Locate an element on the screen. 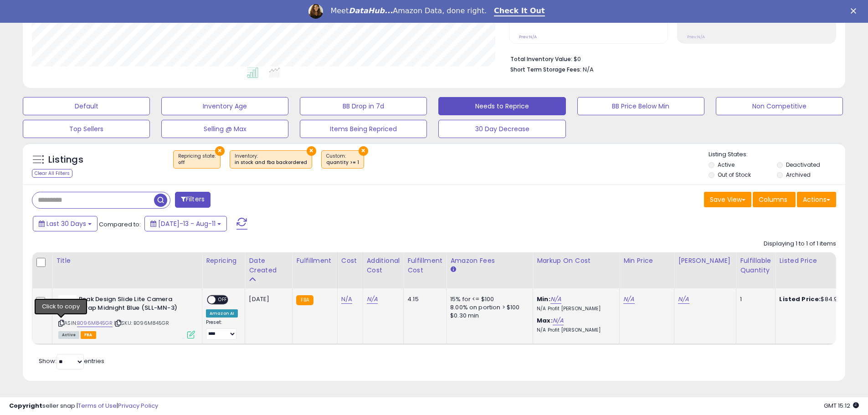  div: Date Created is located at coordinates (268, 266).